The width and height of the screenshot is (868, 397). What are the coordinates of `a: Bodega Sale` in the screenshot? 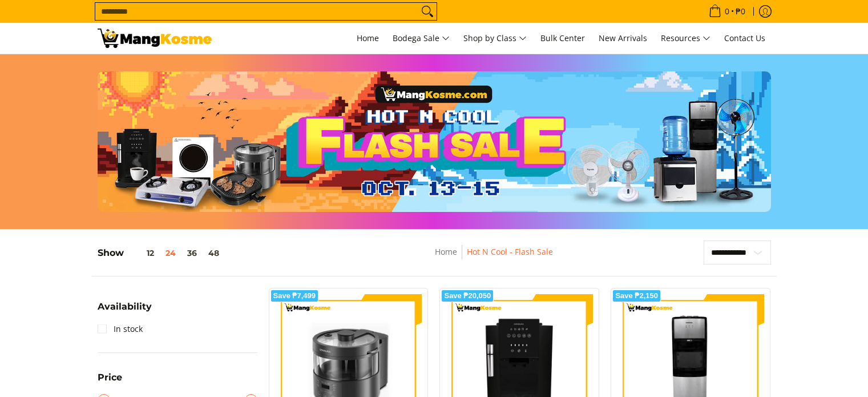 It's located at (421, 38).